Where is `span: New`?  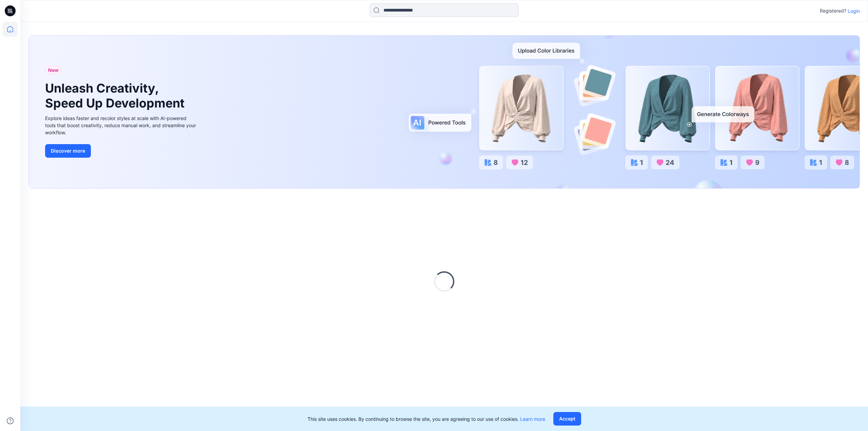
span: New is located at coordinates (53, 70).